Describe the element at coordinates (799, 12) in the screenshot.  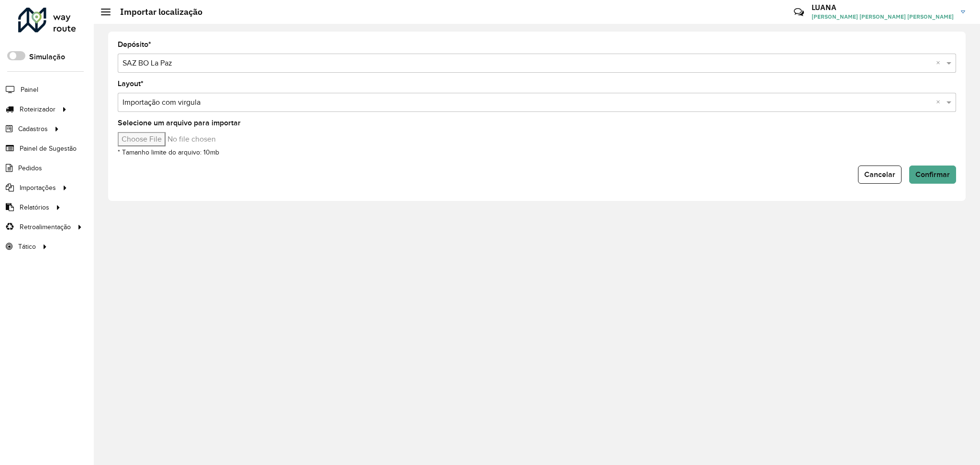
I see `a: Contato Rápido` at that location.